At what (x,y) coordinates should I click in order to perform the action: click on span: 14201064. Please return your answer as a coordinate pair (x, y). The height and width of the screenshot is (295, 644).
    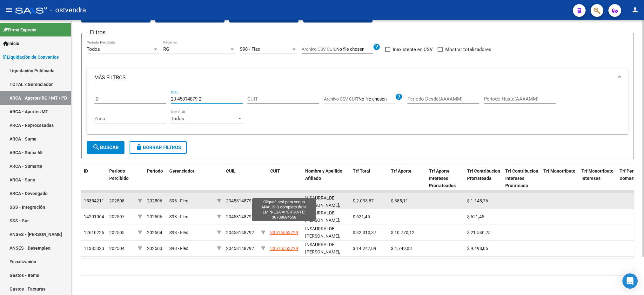
    Looking at the image, I should click on (94, 217).